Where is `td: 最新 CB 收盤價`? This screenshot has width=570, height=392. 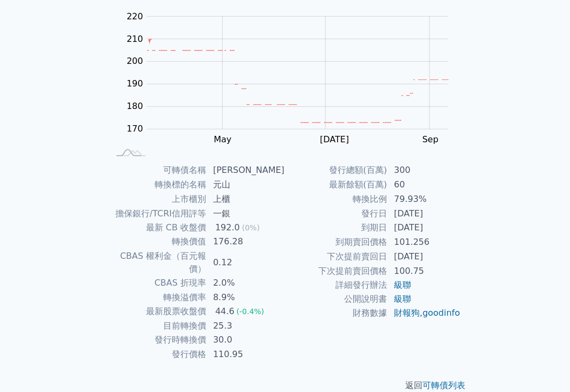 td: 最新 CB 收盤價 is located at coordinates (158, 227).